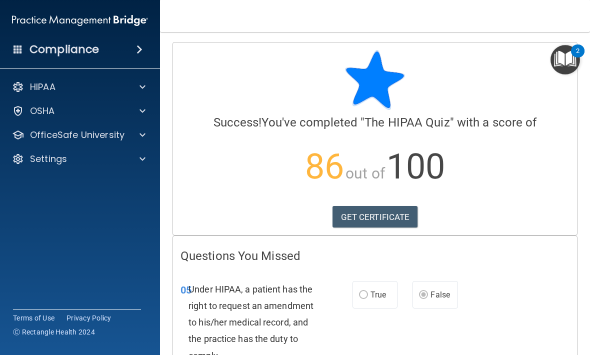 Image resolution: width=590 pixels, height=355 pixels. Describe the element at coordinates (238, 123) in the screenshot. I see `span: Success!` at that location.